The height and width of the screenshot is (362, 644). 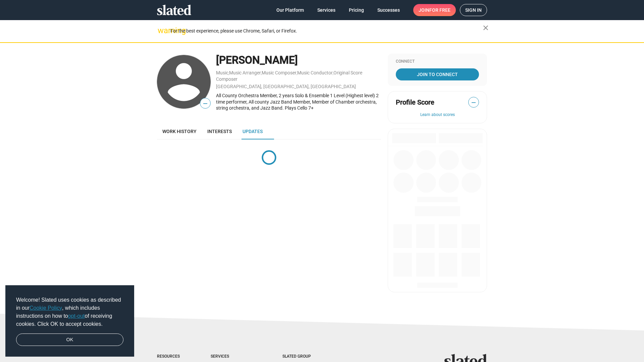 What do you see at coordinates (415, 103) in the screenshot?
I see `span: Profile Score` at bounding box center [415, 103].